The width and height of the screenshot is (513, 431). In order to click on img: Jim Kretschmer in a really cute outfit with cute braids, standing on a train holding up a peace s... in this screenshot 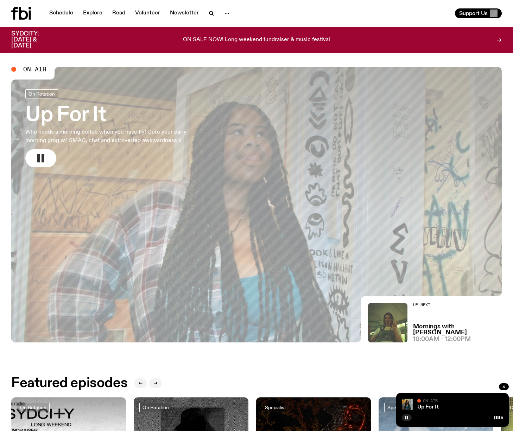, I will do `click(388, 323)`.